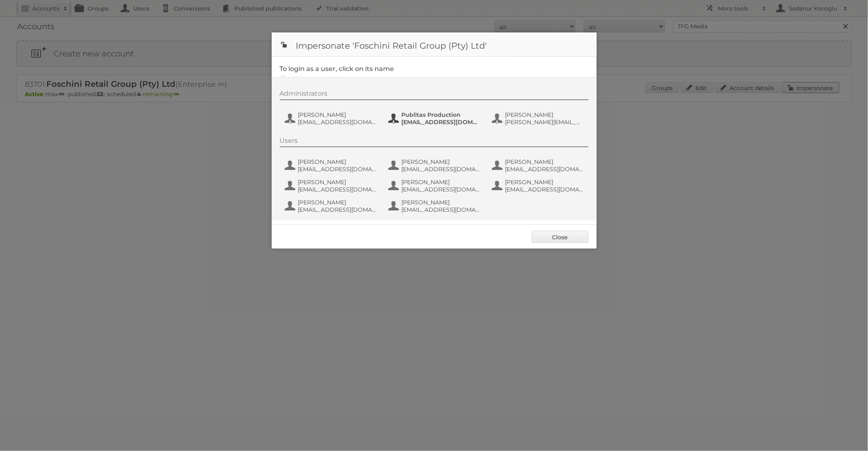 The image size is (868, 451). What do you see at coordinates (434, 142) in the screenshot?
I see `div: Users` at bounding box center [434, 142].